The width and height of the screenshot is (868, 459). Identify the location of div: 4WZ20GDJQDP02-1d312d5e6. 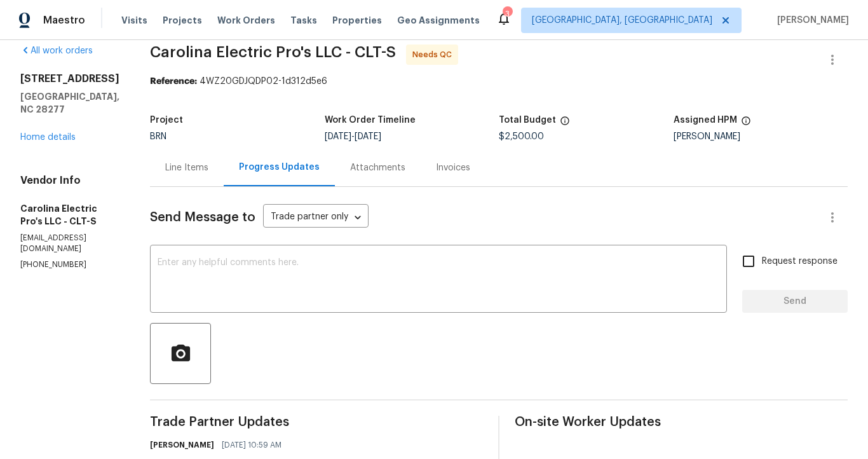
(499, 82).